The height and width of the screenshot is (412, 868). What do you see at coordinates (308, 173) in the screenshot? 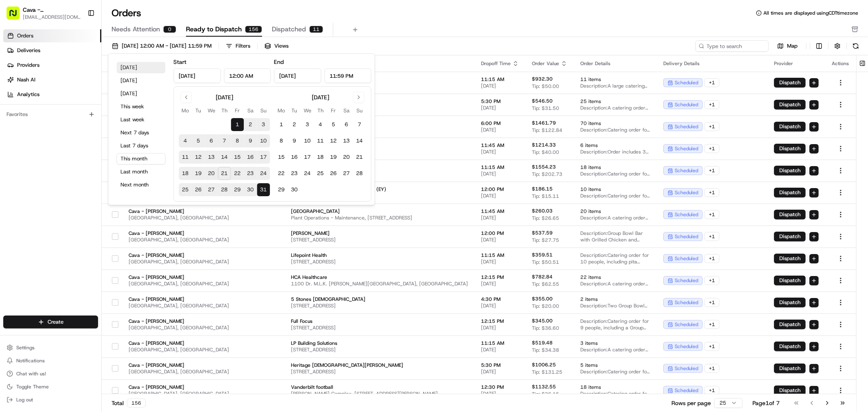
I see `button: 24` at bounding box center [308, 173].